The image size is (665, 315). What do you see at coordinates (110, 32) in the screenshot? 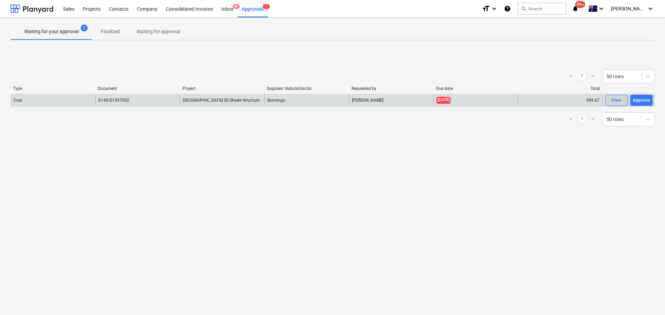
I see `p: Finalized` at bounding box center [110, 32].